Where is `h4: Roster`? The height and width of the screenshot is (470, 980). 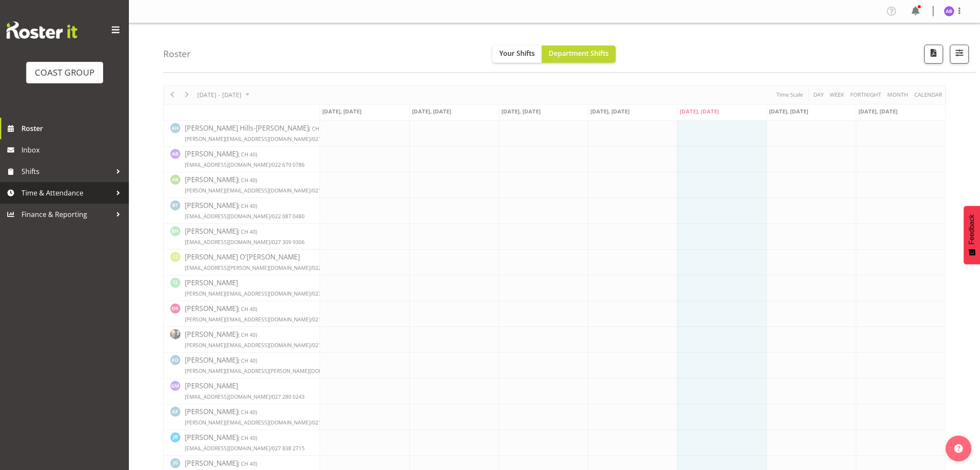 h4: Roster is located at coordinates (177, 54).